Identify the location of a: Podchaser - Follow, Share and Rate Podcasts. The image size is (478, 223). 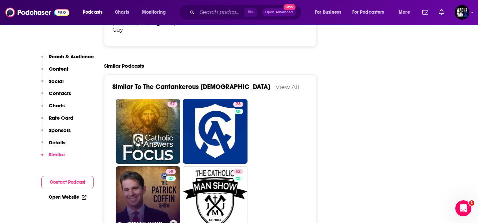
(37, 12).